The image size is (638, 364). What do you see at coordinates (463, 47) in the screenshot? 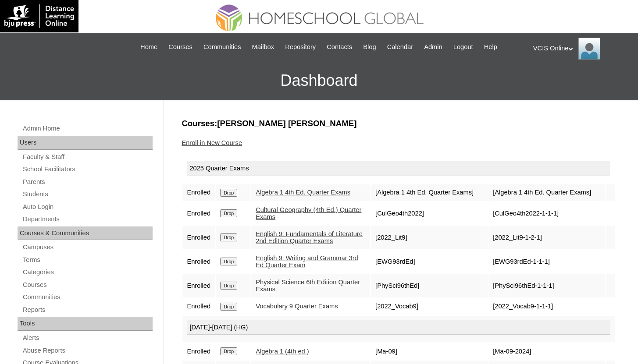
I see `a: Logout` at bounding box center [463, 47].